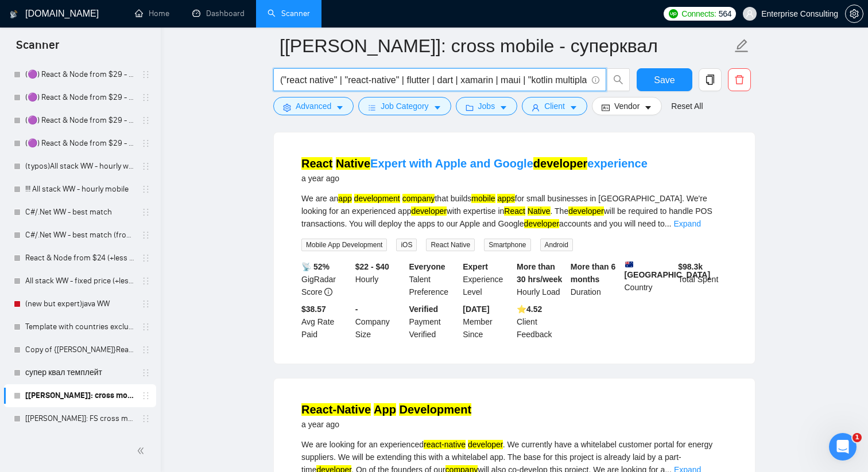 This screenshot has height=472, width=868. Describe the element at coordinates (557, 245) in the screenshot. I see `span: Android` at that location.